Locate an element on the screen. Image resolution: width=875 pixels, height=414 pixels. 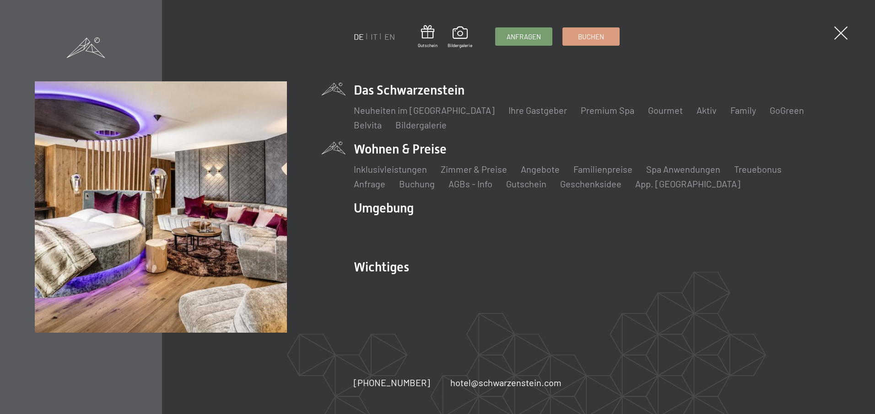
a: Belvita is located at coordinates (367, 125).